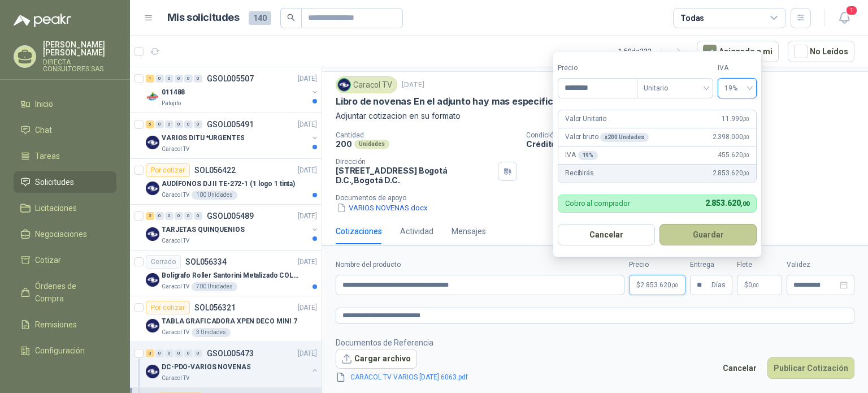 This screenshot has width=868, height=393. Describe the element at coordinates (343, 144) in the screenshot. I see `p: 200` at that location.